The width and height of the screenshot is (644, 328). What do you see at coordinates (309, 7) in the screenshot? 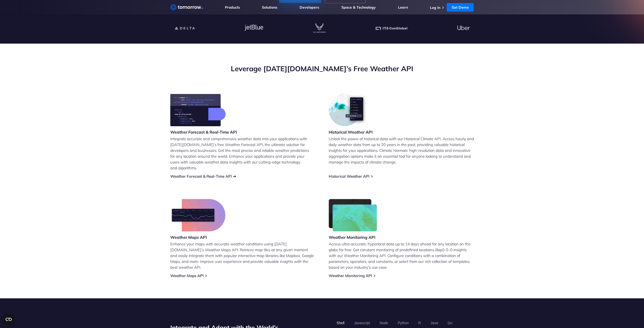
I see `a: Developers` at bounding box center [309, 7].